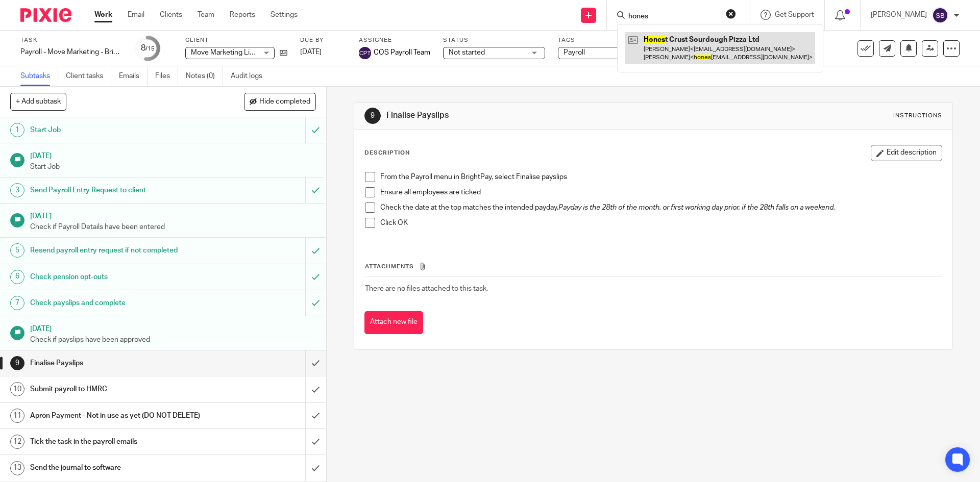 This screenshot has height=482, width=980. Describe the element at coordinates (660, 223) in the screenshot. I see `p: Click OK` at that location.